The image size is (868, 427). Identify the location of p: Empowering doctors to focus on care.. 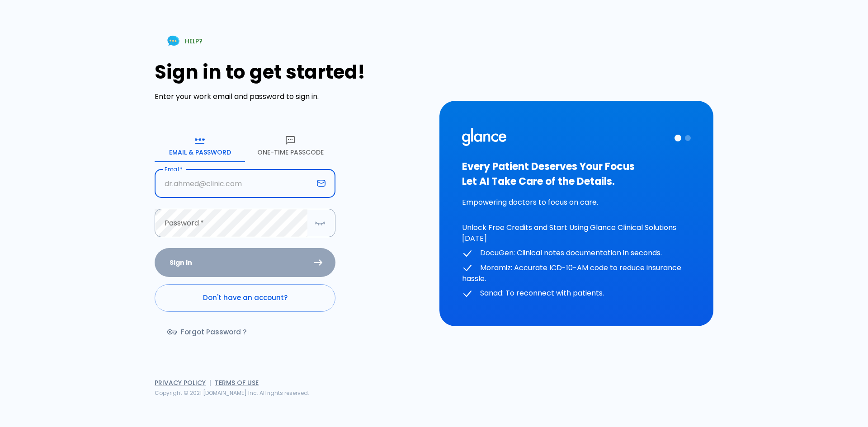
(576, 203).